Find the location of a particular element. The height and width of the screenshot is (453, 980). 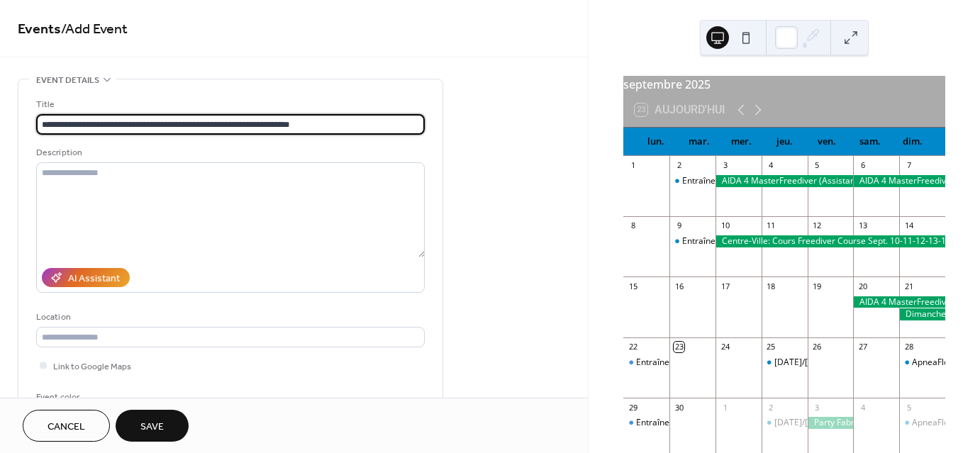

a: Cancel is located at coordinates (66, 425).